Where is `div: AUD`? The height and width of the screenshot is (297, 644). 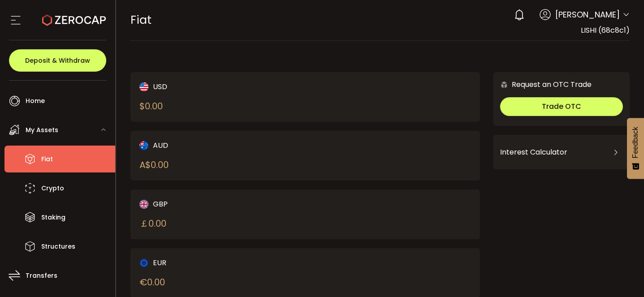 div: AUD is located at coordinates (214, 145).